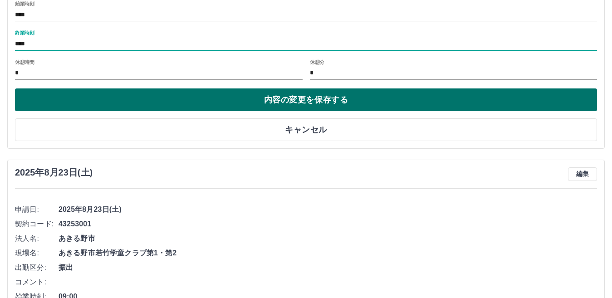 Image resolution: width=612 pixels, height=298 pixels. Describe the element at coordinates (328, 268) in the screenshot. I see `span: 振出` at that location.